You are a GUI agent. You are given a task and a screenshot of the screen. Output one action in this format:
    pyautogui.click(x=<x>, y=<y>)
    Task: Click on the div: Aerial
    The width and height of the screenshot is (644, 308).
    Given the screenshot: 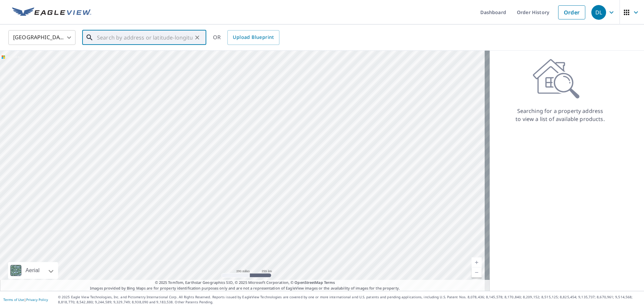 What is the action you would take?
    pyautogui.click(x=33, y=271)
    